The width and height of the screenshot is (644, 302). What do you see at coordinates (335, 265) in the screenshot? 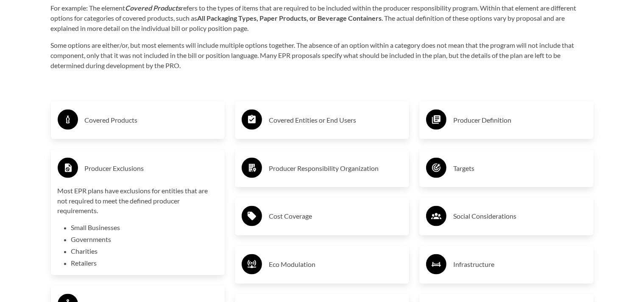
I see `h3: Eco Modulation` at bounding box center [335, 265].